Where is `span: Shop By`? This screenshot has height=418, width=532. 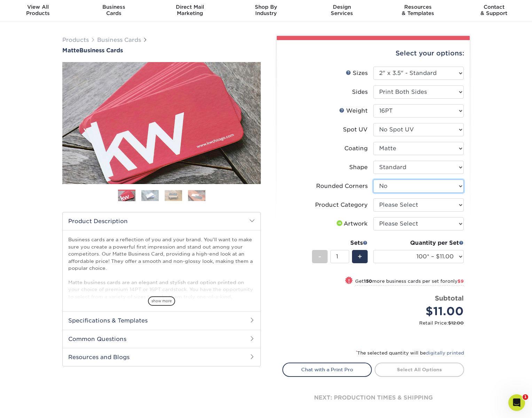 span: Shop By is located at coordinates (266, 7).